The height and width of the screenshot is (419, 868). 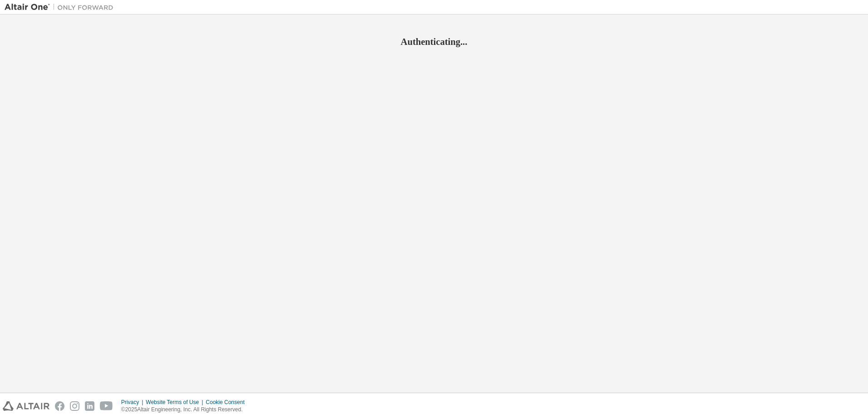 I want to click on img: altair_logo.svg, so click(x=26, y=406).